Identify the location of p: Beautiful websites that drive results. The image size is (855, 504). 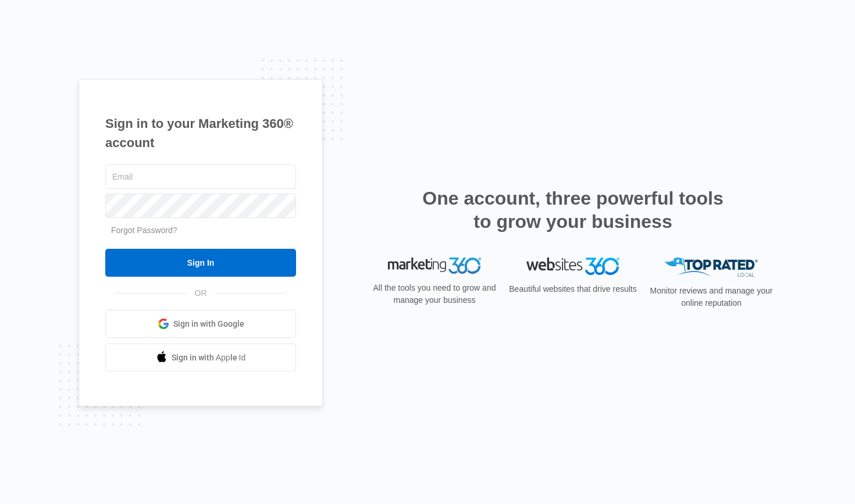
(573, 289).